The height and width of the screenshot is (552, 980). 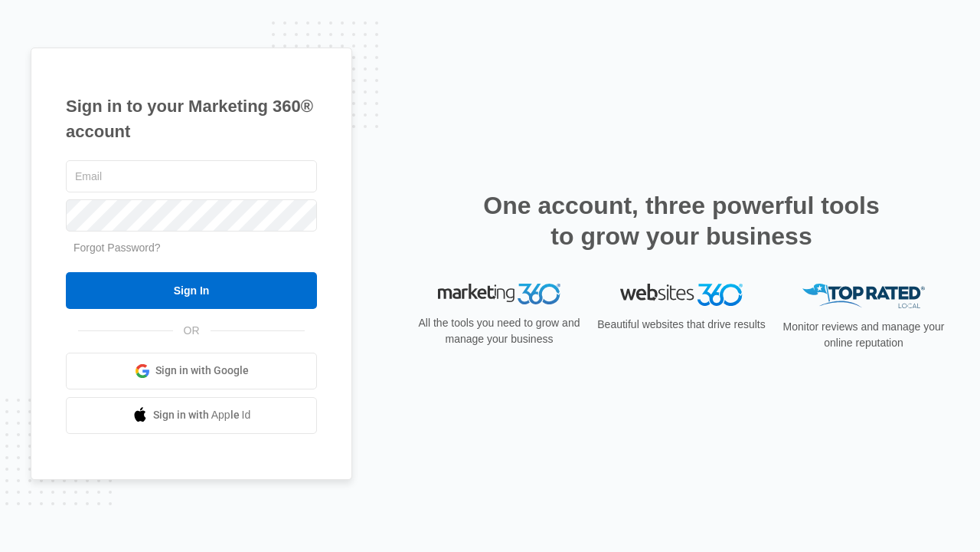 I want to click on h2: One account, three powerful tools to grow your business, so click(x=681, y=220).